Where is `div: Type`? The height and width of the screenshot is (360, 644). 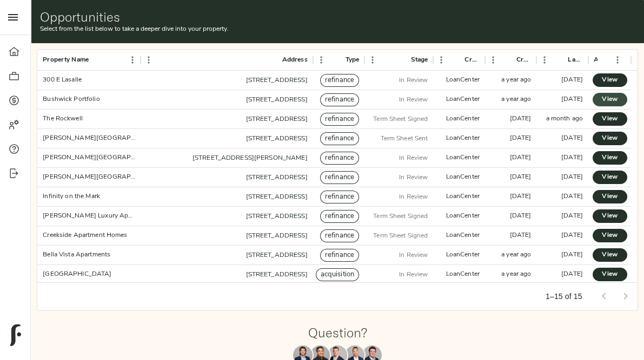 div: Type is located at coordinates (339, 60).